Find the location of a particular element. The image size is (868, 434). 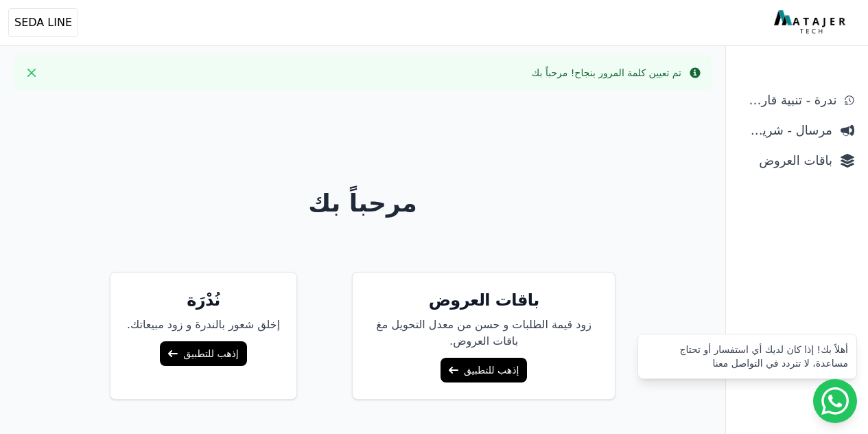

span: ندرة - تنبية قارب علي النفاذ is located at coordinates (788, 101).